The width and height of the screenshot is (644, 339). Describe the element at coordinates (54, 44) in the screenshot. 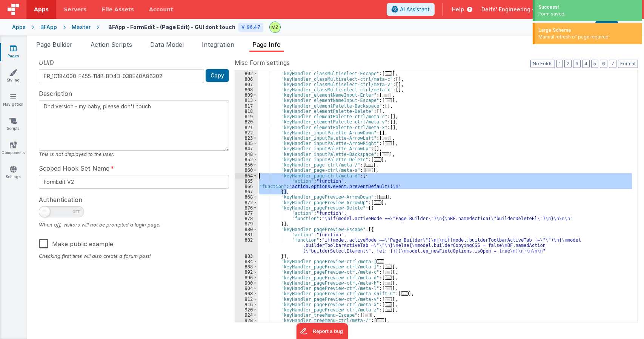

I see `span: Page Builder` at that location.